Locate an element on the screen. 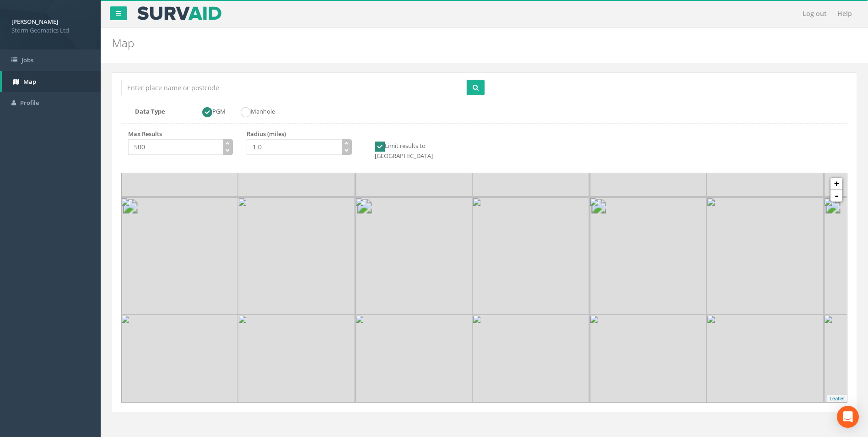 This screenshot has height=437, width=868. label: Manhole is located at coordinates (253, 112).